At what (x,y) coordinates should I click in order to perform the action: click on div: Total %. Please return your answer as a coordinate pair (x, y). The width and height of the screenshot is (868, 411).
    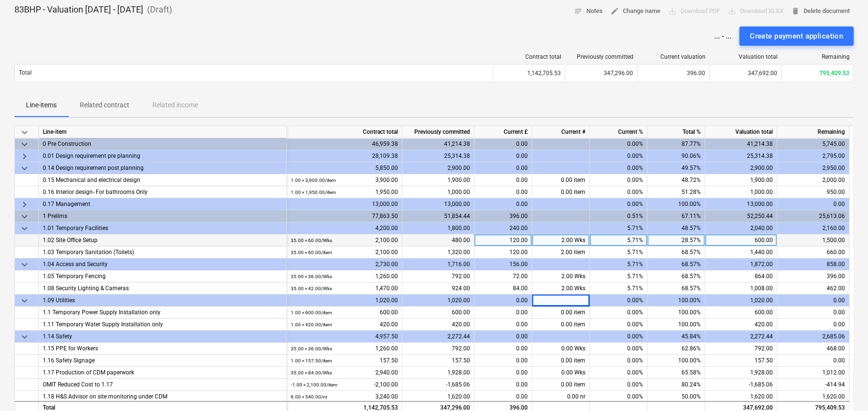
    Looking at the image, I should click on (676, 132).